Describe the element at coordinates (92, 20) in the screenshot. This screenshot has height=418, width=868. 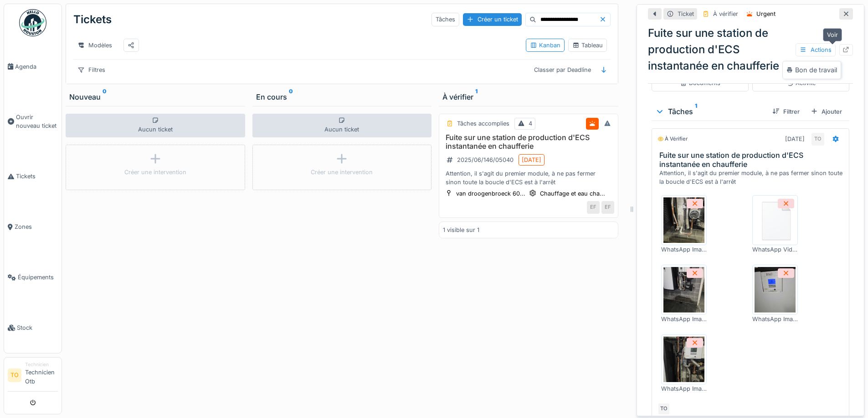
I see `div: Tickets` at that location.